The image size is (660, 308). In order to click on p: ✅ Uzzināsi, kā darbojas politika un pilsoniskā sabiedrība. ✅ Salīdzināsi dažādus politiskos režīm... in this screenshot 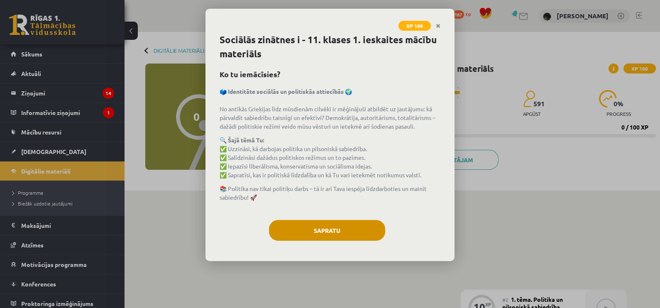, I will do `click(330, 157)`.